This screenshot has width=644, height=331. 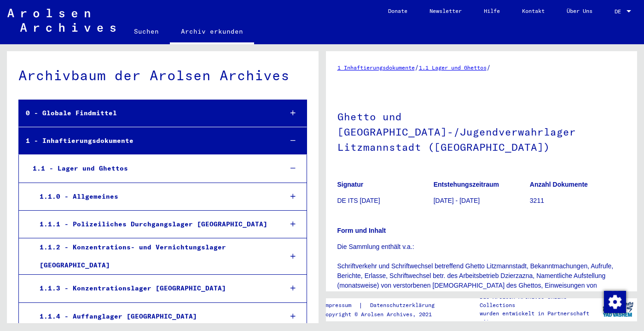 I want to click on b: Signatur, so click(x=351, y=185).